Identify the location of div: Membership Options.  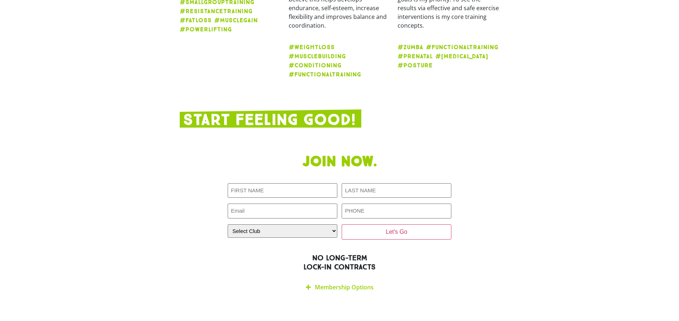
(339, 287).